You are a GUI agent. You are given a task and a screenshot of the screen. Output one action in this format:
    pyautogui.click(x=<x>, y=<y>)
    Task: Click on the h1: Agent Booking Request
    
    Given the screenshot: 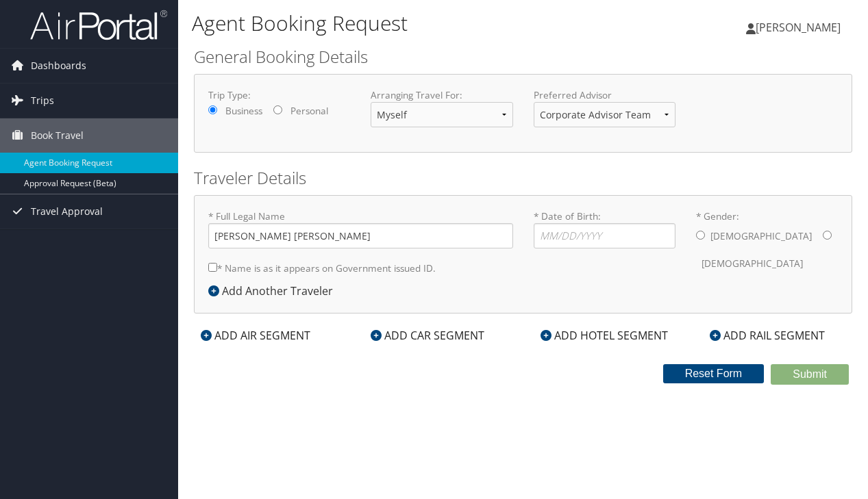 What is the action you would take?
    pyautogui.click(x=412, y=24)
    